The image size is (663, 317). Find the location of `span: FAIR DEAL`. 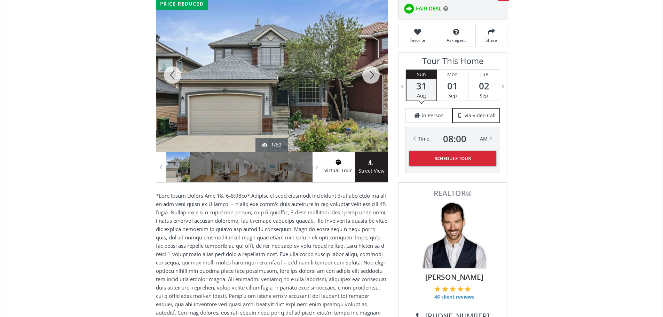

span: FAIR DEAL is located at coordinates (429, 8).